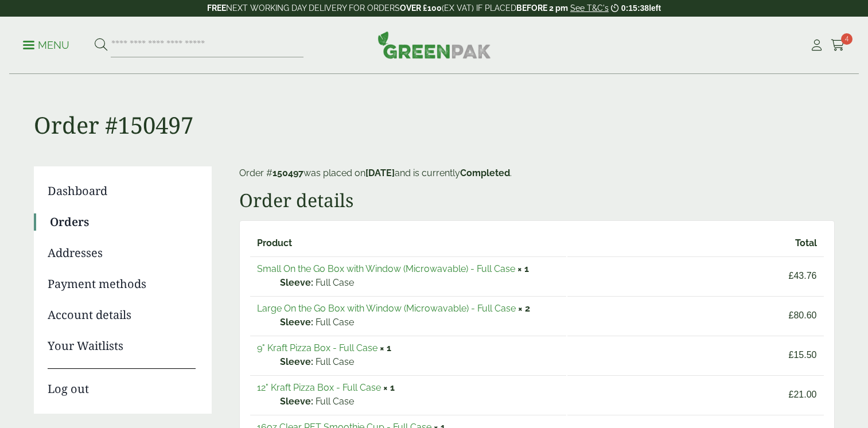  Describe the element at coordinates (524, 308) in the screenshot. I see `strong: × 2` at that location.